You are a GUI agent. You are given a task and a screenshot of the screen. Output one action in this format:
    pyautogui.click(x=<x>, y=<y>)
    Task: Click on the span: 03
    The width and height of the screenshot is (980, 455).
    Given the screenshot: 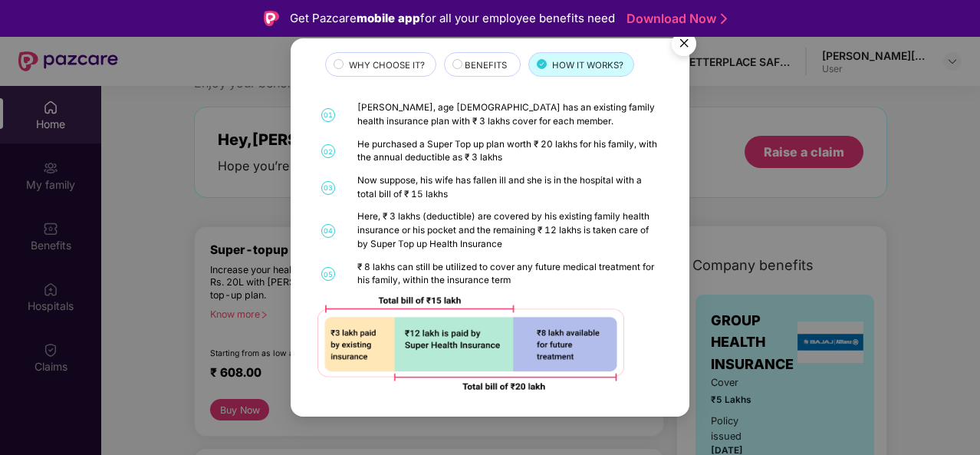 What is the action you would take?
    pyautogui.click(x=328, y=188)
    